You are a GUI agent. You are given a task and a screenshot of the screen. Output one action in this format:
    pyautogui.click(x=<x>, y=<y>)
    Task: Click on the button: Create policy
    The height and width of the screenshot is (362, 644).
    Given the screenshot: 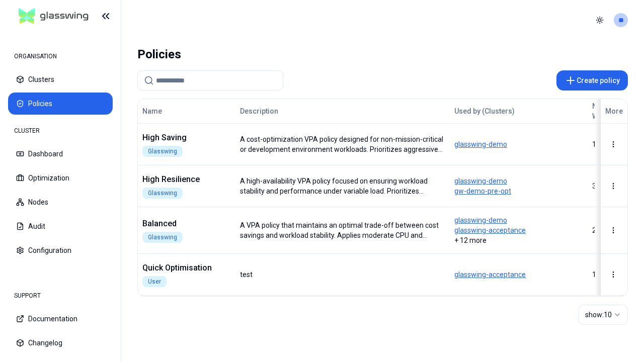 What is the action you would take?
    pyautogui.click(x=592, y=81)
    